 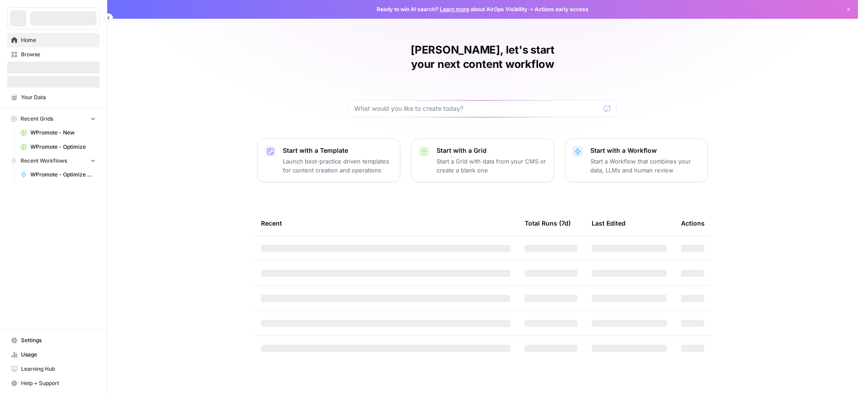 What do you see at coordinates (452, 9) in the screenshot?
I see `span: Ready to win AI search? about AirOps Visibility` at bounding box center [452, 9].